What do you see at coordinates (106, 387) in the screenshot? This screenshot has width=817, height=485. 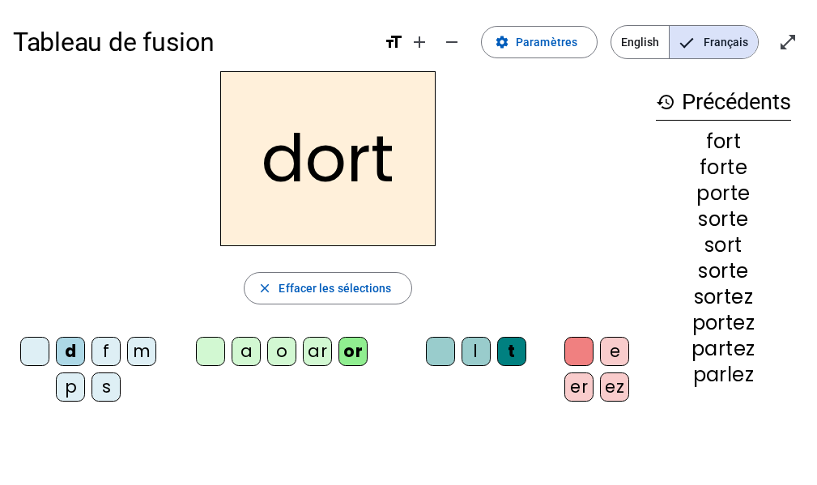 I see `div: s` at bounding box center [106, 387].